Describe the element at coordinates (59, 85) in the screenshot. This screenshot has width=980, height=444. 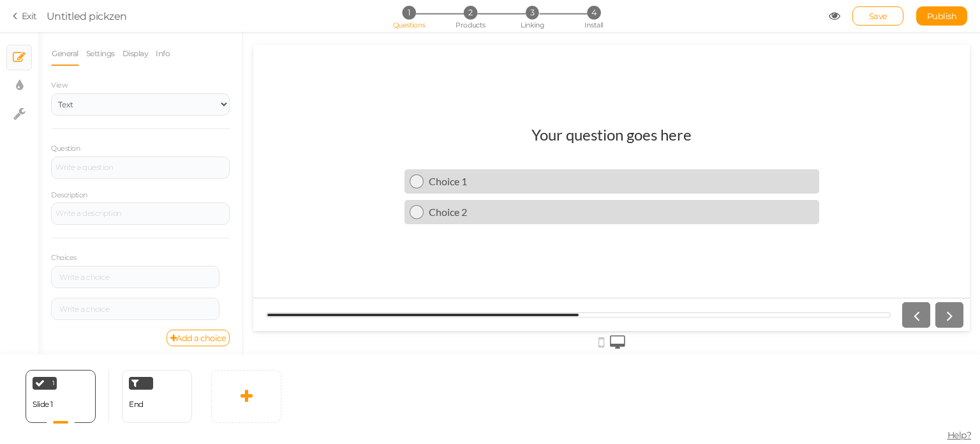
I see `span: View` at that location.